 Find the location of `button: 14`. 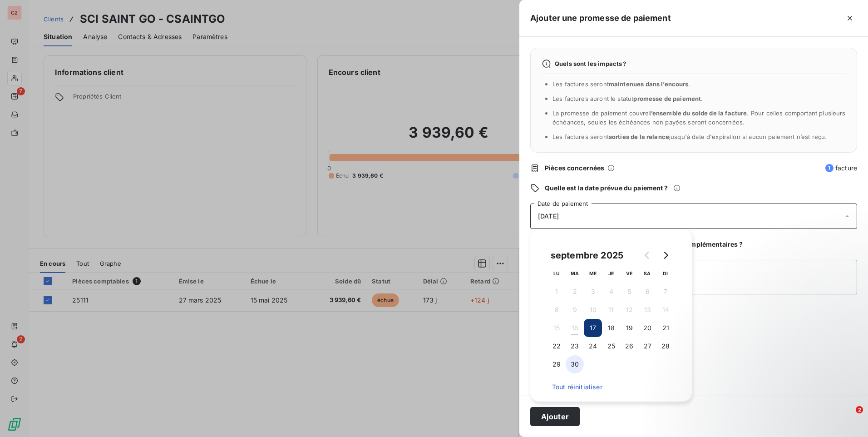

button: 14 is located at coordinates (666, 310).